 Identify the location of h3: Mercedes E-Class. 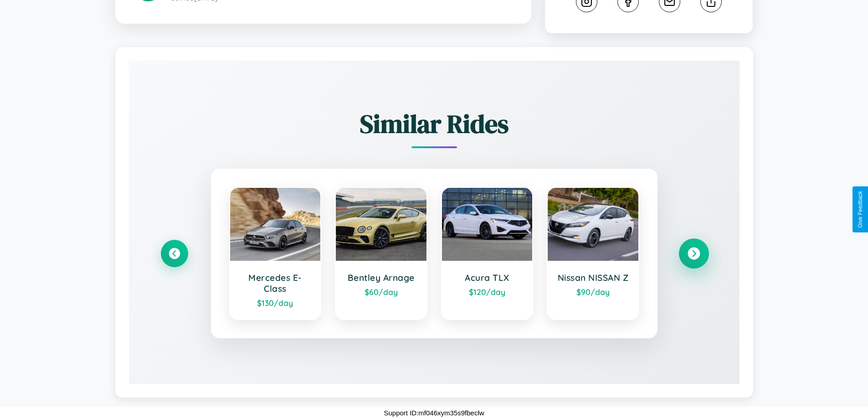
(275, 283).